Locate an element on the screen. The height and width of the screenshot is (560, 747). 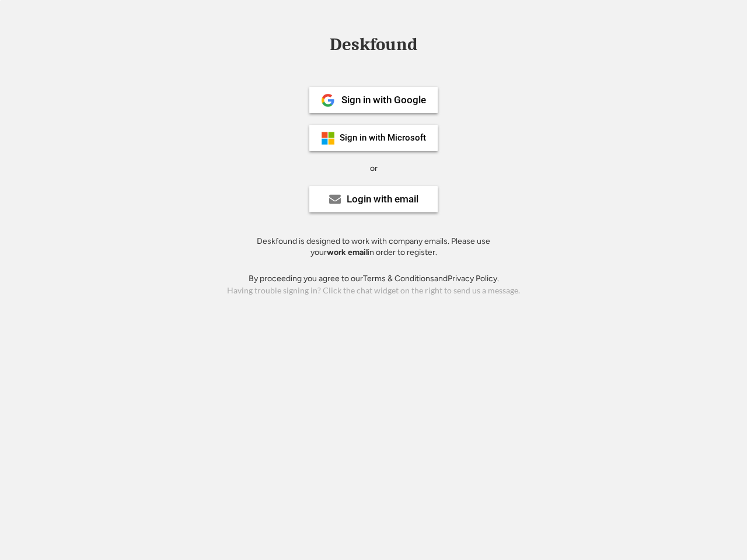
div: Sign in with Google is located at coordinates (383, 100).